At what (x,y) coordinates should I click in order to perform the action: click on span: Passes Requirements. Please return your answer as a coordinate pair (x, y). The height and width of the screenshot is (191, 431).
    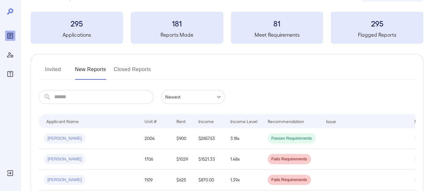
    Looking at the image, I should click on (291, 138).